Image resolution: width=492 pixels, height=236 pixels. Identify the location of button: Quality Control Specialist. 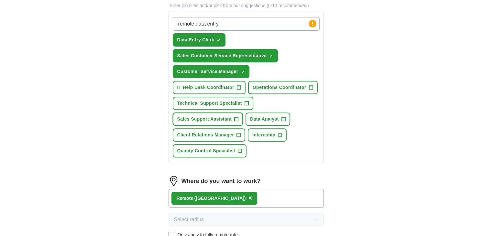
(210, 151).